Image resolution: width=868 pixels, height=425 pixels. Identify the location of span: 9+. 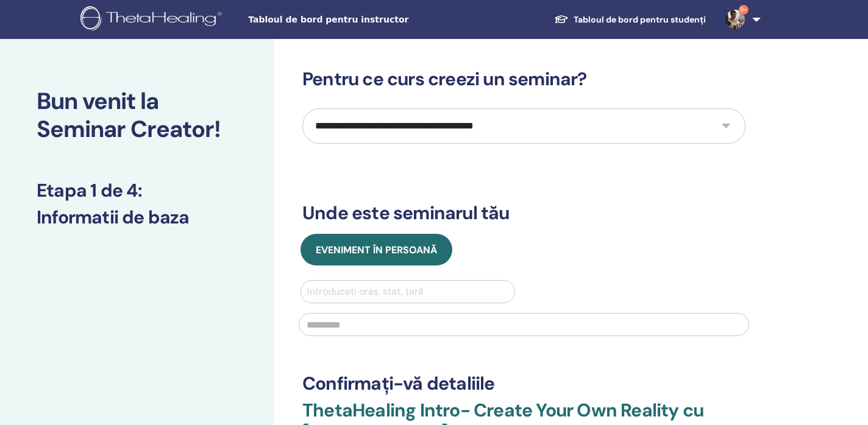
(744, 9).